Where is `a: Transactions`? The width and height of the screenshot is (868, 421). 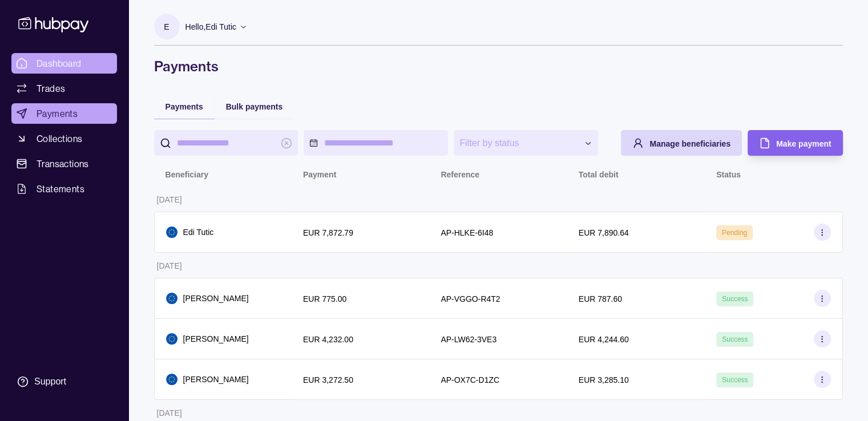
a: Transactions is located at coordinates (64, 163).